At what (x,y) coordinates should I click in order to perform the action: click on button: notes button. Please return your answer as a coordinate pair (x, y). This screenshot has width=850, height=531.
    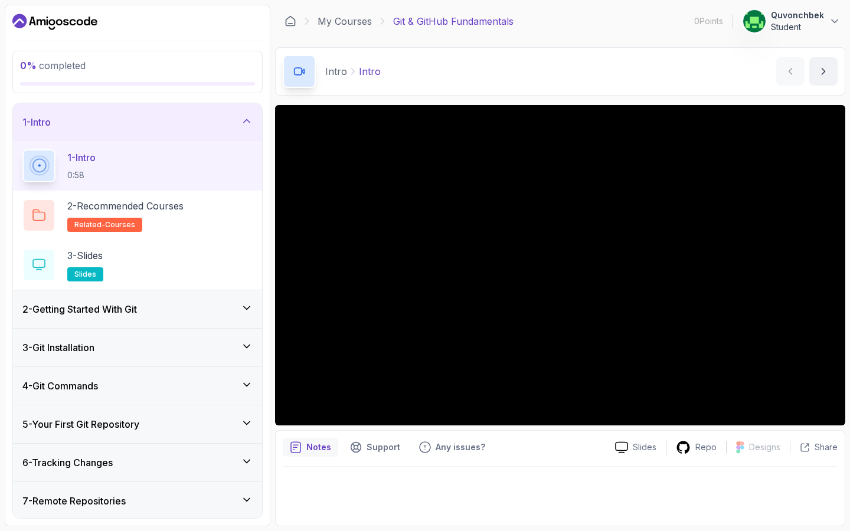
    Looking at the image, I should click on (310, 447).